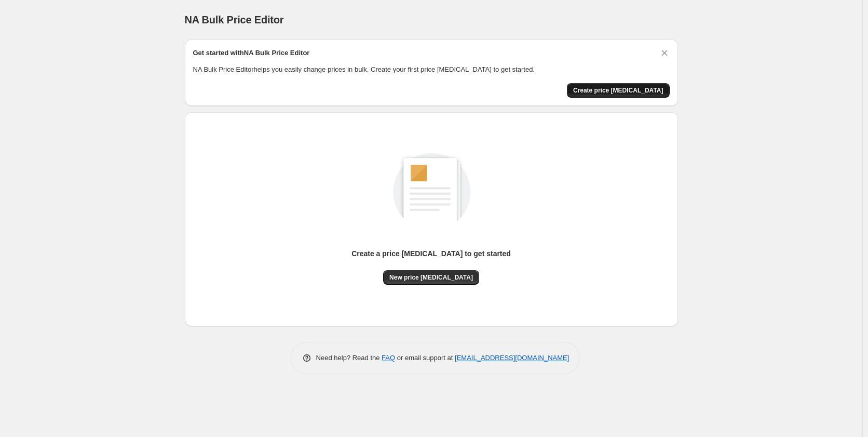 The image size is (868, 437). Describe the element at coordinates (251, 53) in the screenshot. I see `h2: Get started with NA Bulk Price Editor` at that location.